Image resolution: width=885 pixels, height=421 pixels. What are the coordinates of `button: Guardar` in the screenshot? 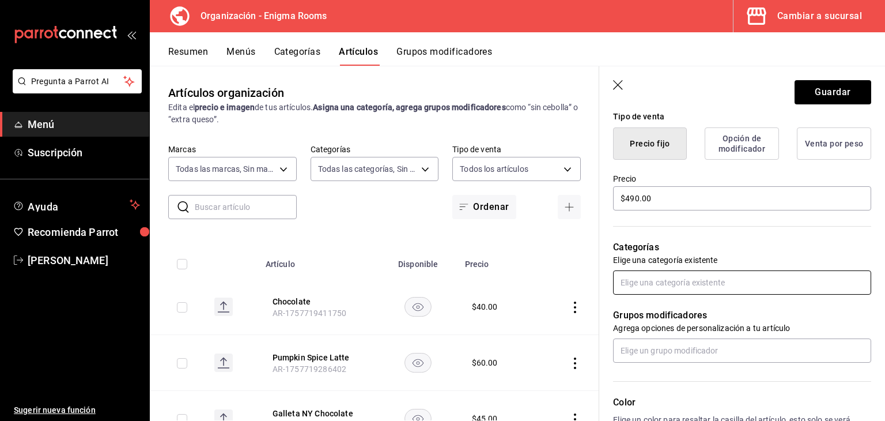 It's located at (833, 92).